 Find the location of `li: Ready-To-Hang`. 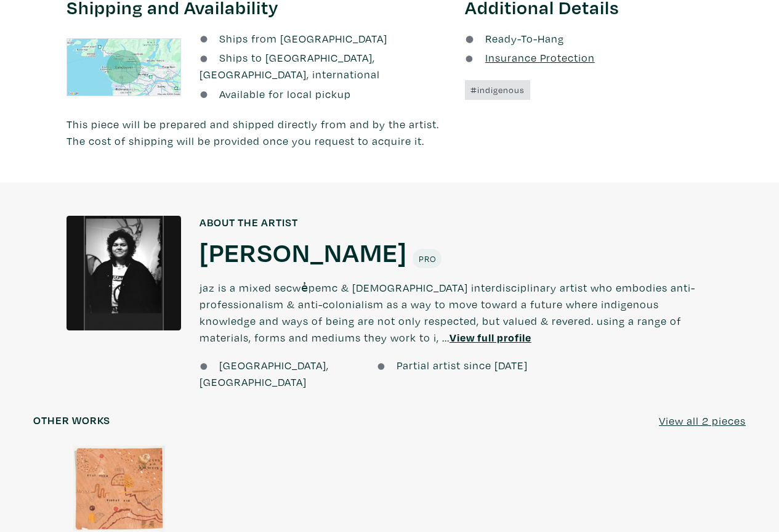

li: Ready-To-Hang is located at coordinates (589, 38).